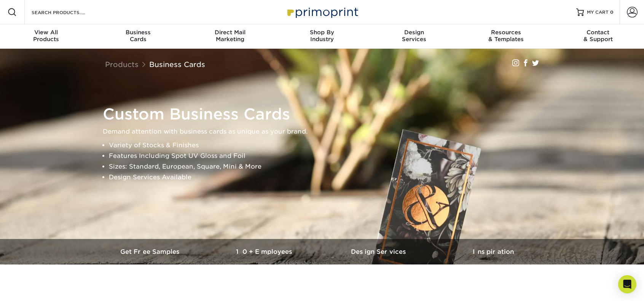 This screenshot has height=301, width=644. Describe the element at coordinates (265, 252) in the screenshot. I see `h3: 10+ Employees` at that location.